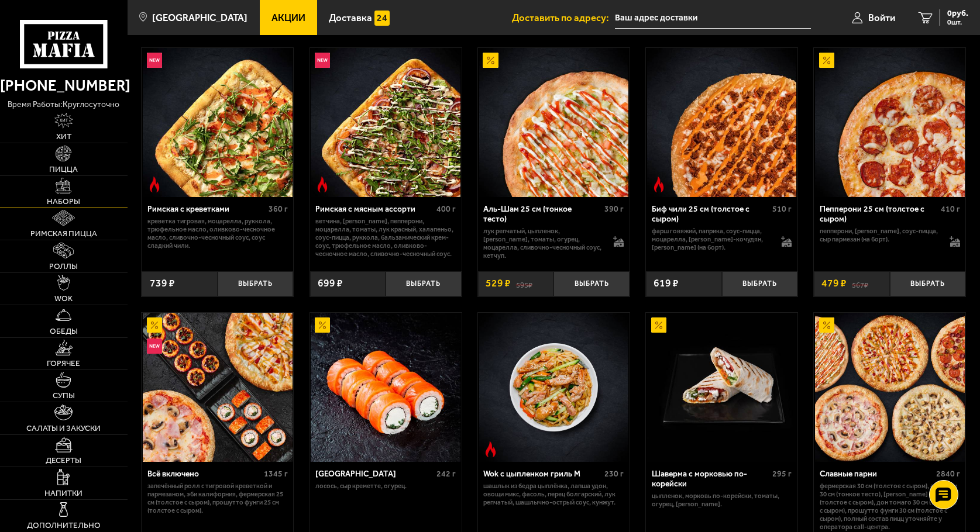 This screenshot has width=980, height=532. I want to click on div: Биф чили 25 см (толстое с сыром), so click(711, 214).